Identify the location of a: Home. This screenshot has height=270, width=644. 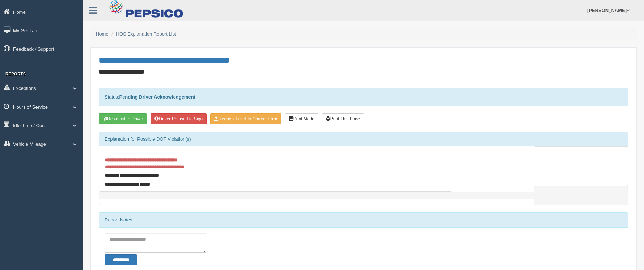
(102, 34).